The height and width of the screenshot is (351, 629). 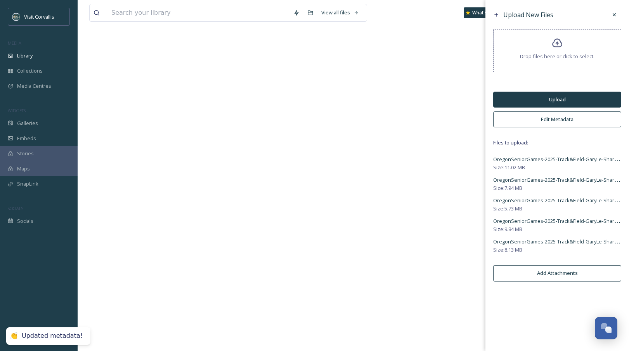 What do you see at coordinates (26, 138) in the screenshot?
I see `span: Embeds` at bounding box center [26, 138].